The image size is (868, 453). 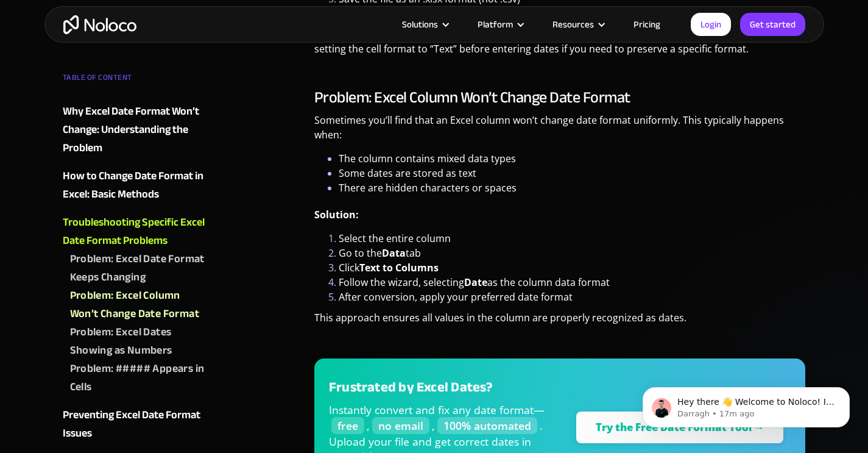 What do you see at coordinates (336, 215) in the screenshot?
I see `strong: Solution:` at bounding box center [336, 215].